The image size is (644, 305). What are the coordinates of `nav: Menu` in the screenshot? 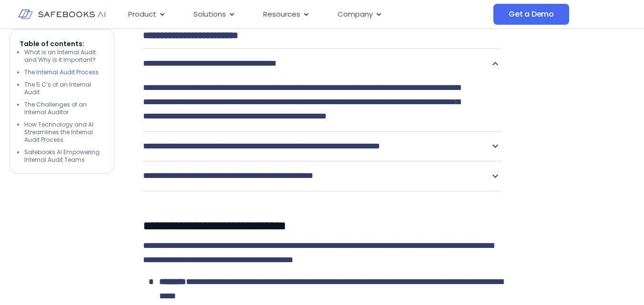 It's located at (307, 14).